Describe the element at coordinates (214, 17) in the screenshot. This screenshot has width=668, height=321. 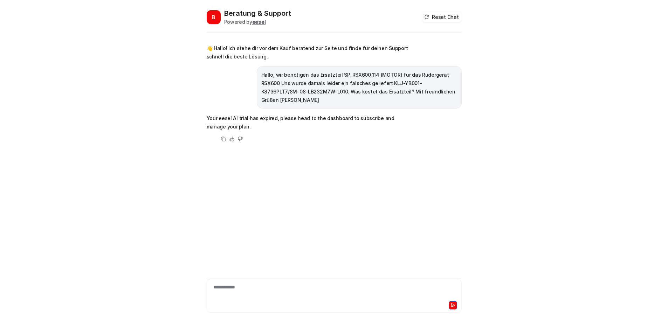
I see `span: B` at that location.